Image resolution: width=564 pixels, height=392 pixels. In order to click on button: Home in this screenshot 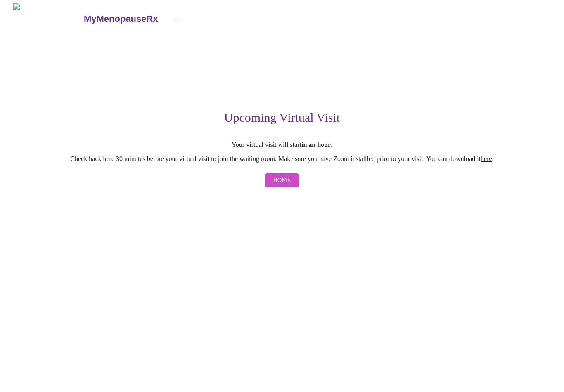, I will do `click(282, 181)`.